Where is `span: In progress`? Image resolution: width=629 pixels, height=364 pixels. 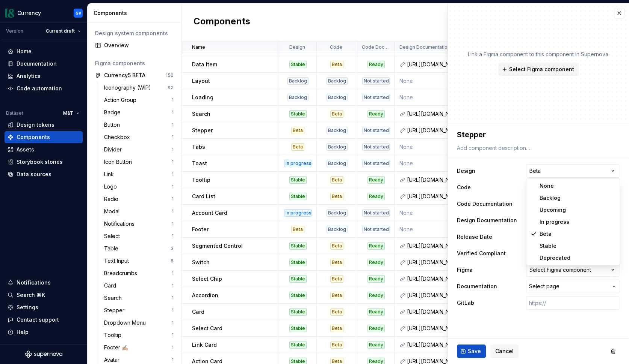
span: In progress is located at coordinates (554, 222).